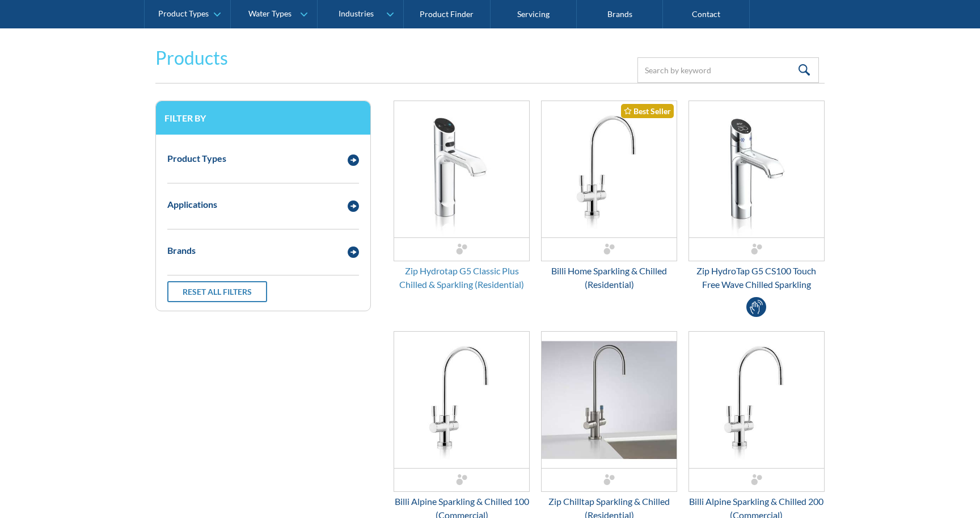  Describe the element at coordinates (217, 291) in the screenshot. I see `a: Reset all filters` at that location.